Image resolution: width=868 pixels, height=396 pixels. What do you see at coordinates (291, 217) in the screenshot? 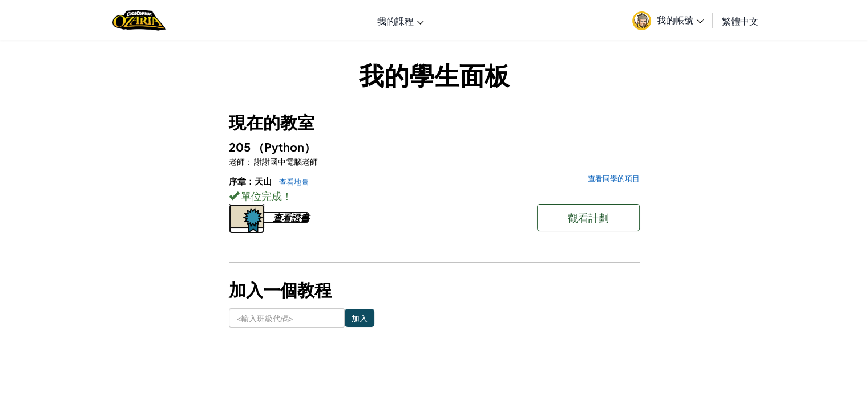
I see `font: 查看證書` at bounding box center [291, 217].